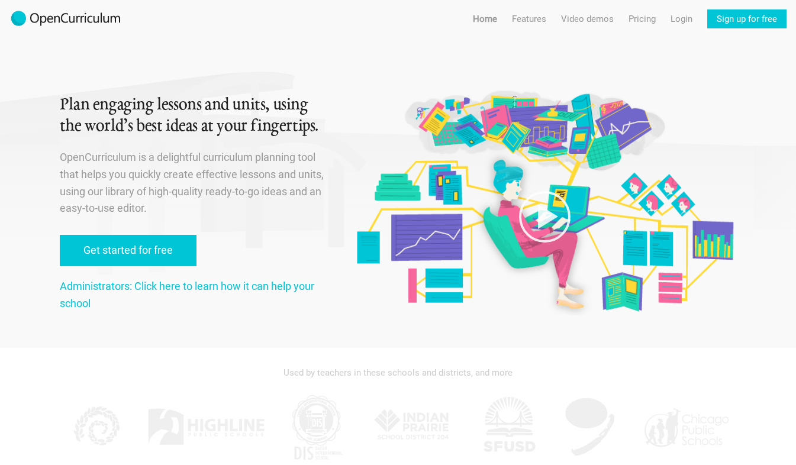 This screenshot has height=465, width=796. I want to click on img: AGK.jpg, so click(590, 427).